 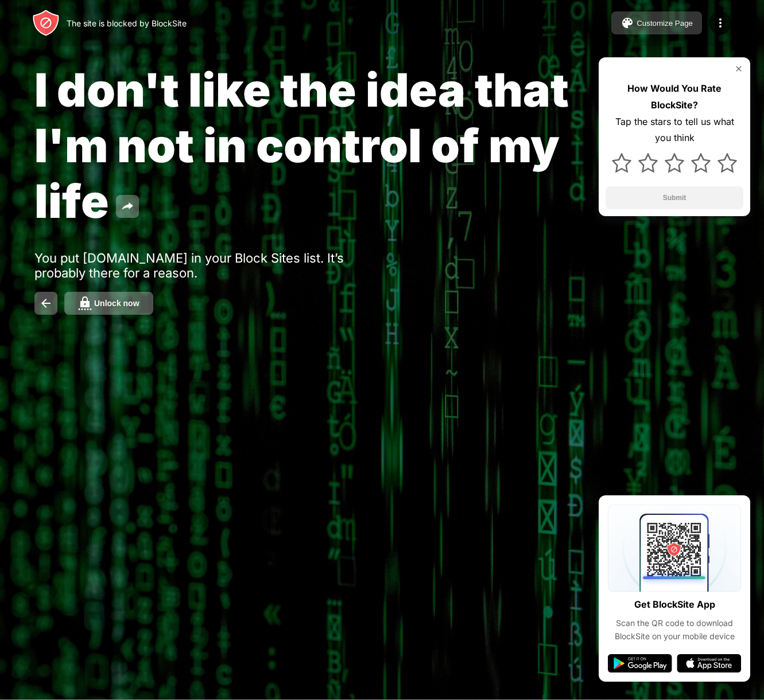 What do you see at coordinates (109, 303) in the screenshot?
I see `button: Unlock now` at bounding box center [109, 303].